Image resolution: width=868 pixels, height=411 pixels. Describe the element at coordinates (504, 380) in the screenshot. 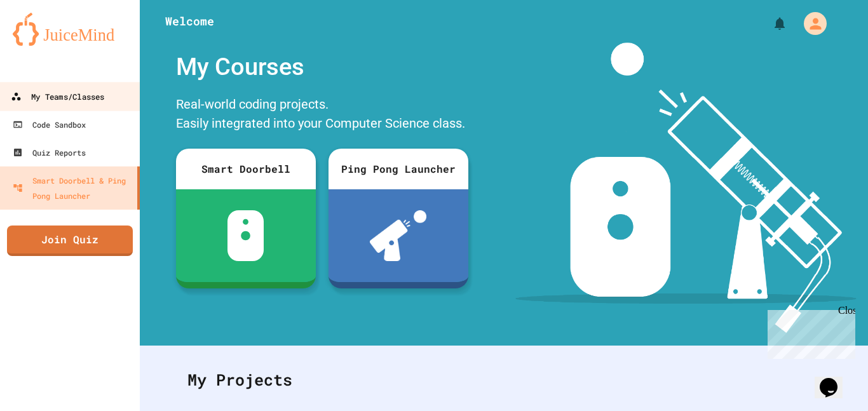

I see `div: My Projects` at that location.